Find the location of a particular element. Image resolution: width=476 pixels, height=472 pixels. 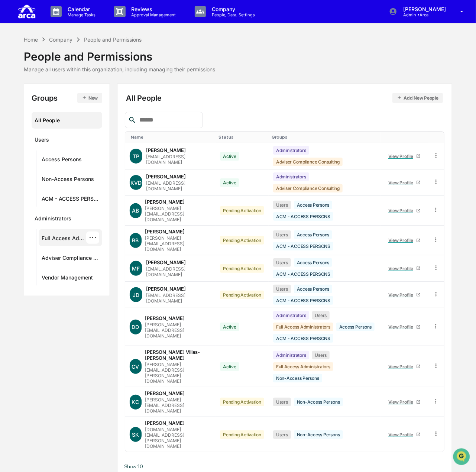

span: CV is located at coordinates (135, 367).